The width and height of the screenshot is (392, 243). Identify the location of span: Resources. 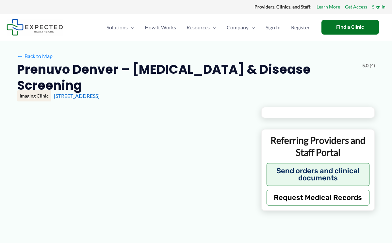
(198, 27).